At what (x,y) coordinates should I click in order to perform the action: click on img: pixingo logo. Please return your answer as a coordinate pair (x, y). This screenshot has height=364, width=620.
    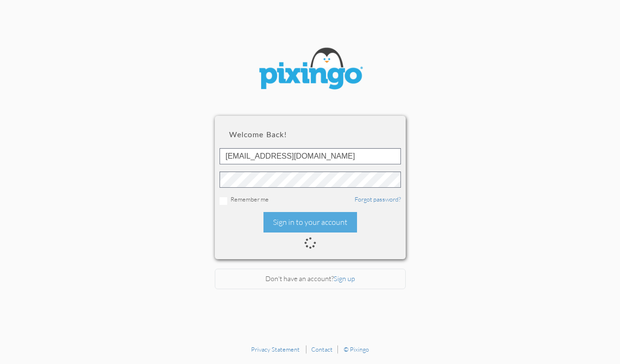
    Looking at the image, I should click on (310, 70).